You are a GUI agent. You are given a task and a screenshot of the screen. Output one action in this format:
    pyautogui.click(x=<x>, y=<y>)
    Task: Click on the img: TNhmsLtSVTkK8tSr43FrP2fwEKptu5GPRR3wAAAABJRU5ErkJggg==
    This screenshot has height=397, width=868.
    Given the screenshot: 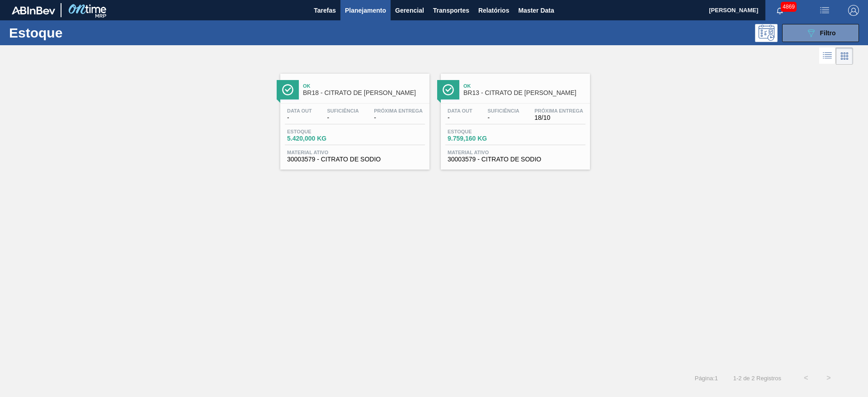 What is the action you would take?
    pyautogui.click(x=33, y=10)
    